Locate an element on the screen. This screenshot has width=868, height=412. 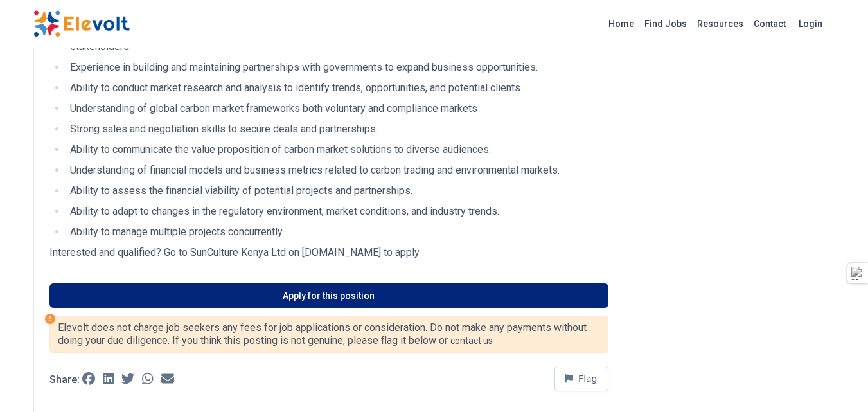
div: Chat Widget is located at coordinates (835, 381).